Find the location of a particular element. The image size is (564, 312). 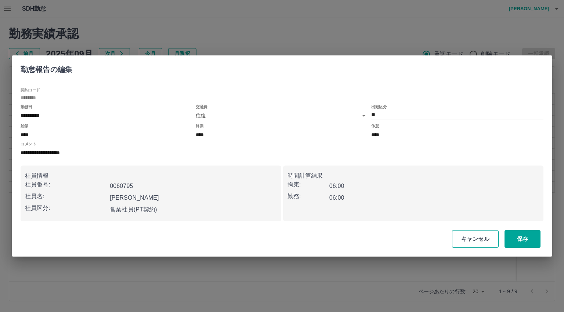

label: 勤務日 is located at coordinates (26, 106).